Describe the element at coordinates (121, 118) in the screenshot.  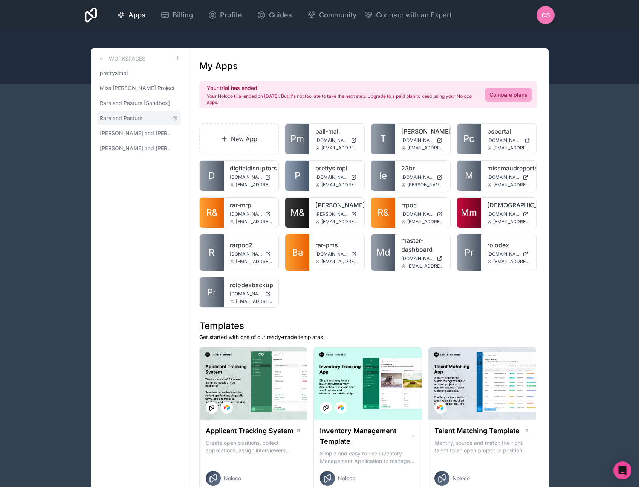
I see `span: Rare and Pasture` at that location.